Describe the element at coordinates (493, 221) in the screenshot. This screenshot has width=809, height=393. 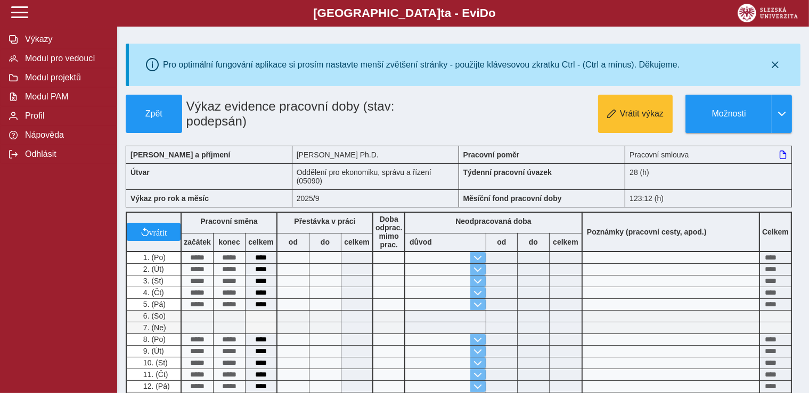
I see `b: Neodpracovaná doba` at that location.